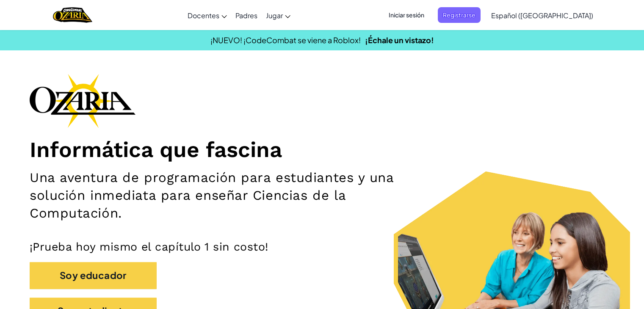 The width and height of the screenshot is (644, 309). What do you see at coordinates (406, 15) in the screenshot?
I see `button: Iniciar sesión` at bounding box center [406, 15].